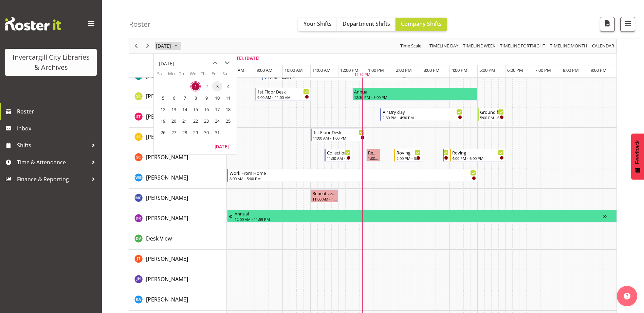 Image resolution: width=644 pixels, height=313 pixels. What do you see at coordinates (206, 98) in the screenshot?
I see `span: Thursday, October 9, 2025` at bounding box center [206, 98].